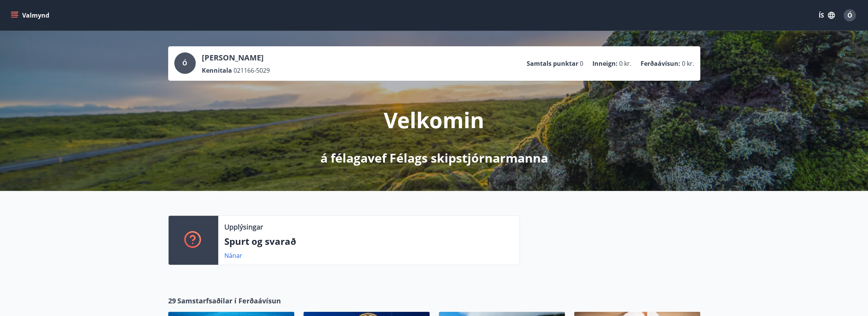 The height and width of the screenshot is (316, 868). I want to click on span: 0, so click(581, 63).